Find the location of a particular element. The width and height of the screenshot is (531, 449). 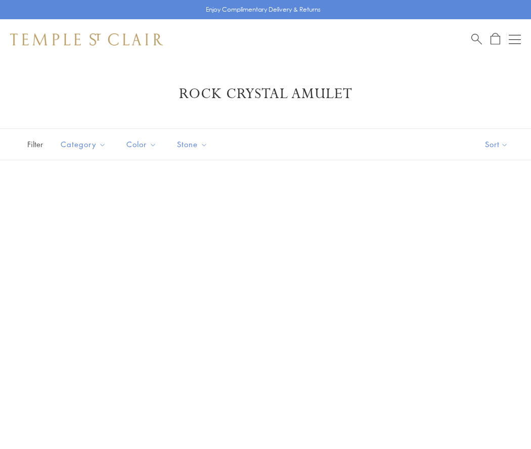

button: Stone is located at coordinates (192, 144).